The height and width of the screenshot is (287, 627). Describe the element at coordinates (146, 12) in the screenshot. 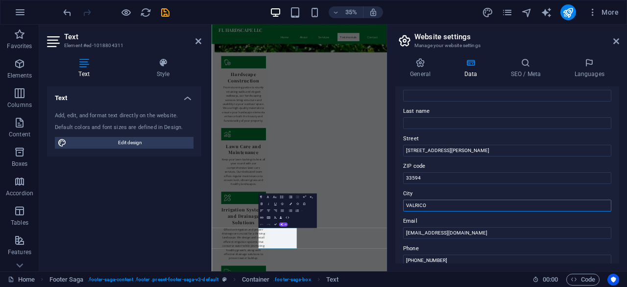

I see `button: reload` at that location.